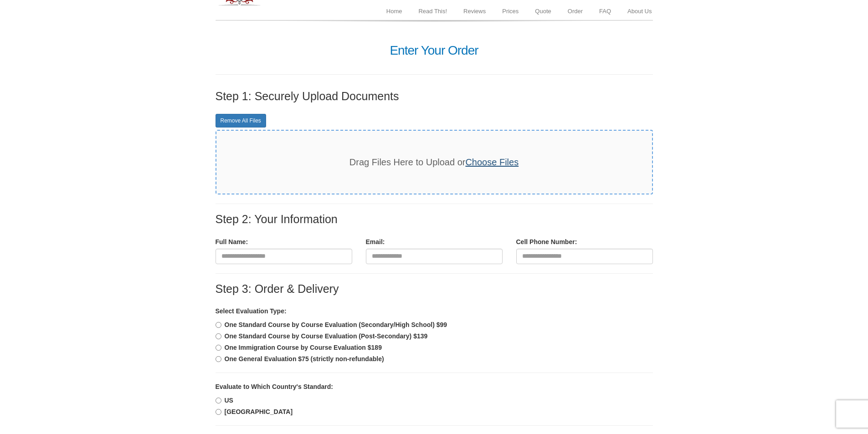  What do you see at coordinates (218, 359) in the screenshot?
I see `input: One General Evaluation $75 (strictly non-refundable)` at bounding box center [218, 359].